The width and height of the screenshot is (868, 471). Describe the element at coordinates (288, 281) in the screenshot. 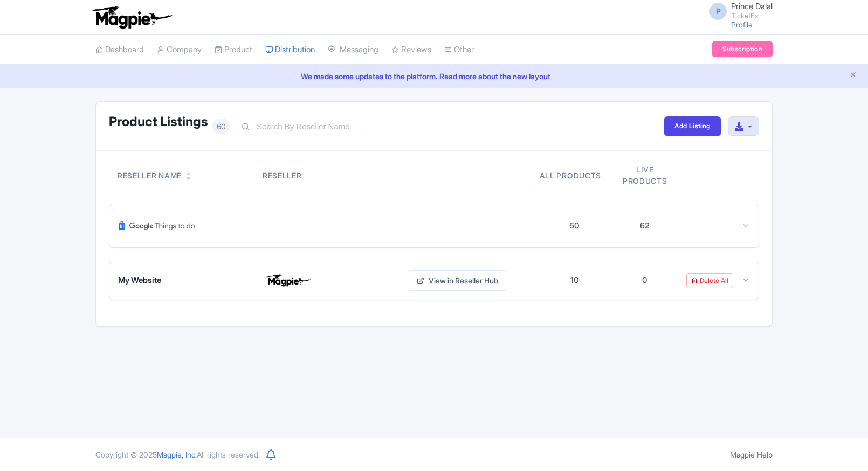

I see `img: My Website` at that location.